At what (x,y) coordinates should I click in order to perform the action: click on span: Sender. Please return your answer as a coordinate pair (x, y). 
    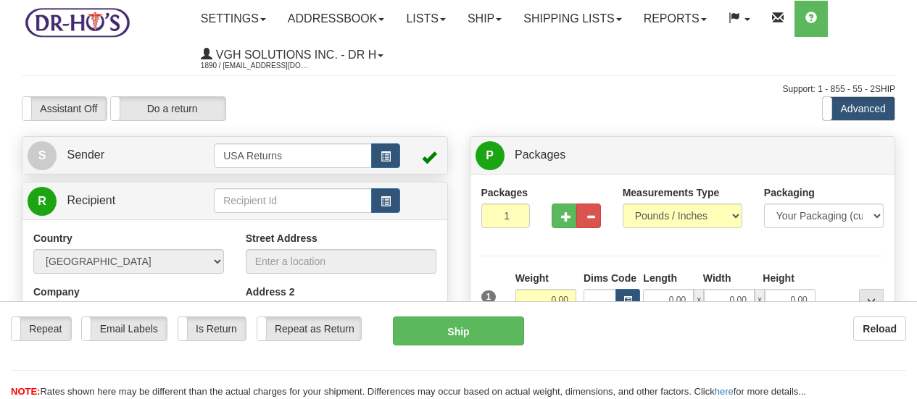
    Looking at the image, I should click on (86, 154).